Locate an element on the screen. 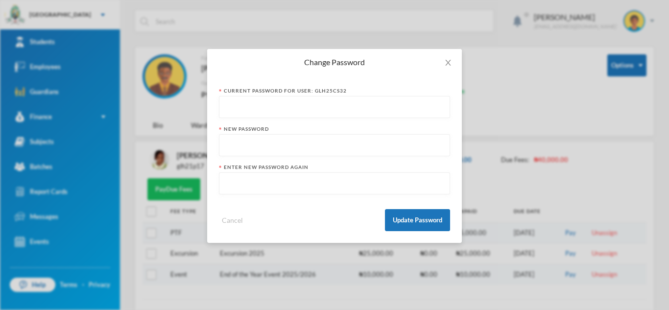  div: Change Password is located at coordinates (335, 62).